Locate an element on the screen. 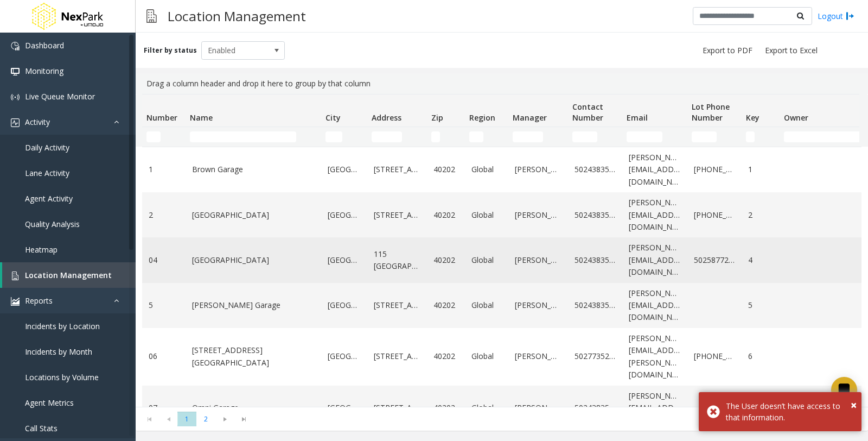  input: Contact Number Filter is located at coordinates (584, 137).